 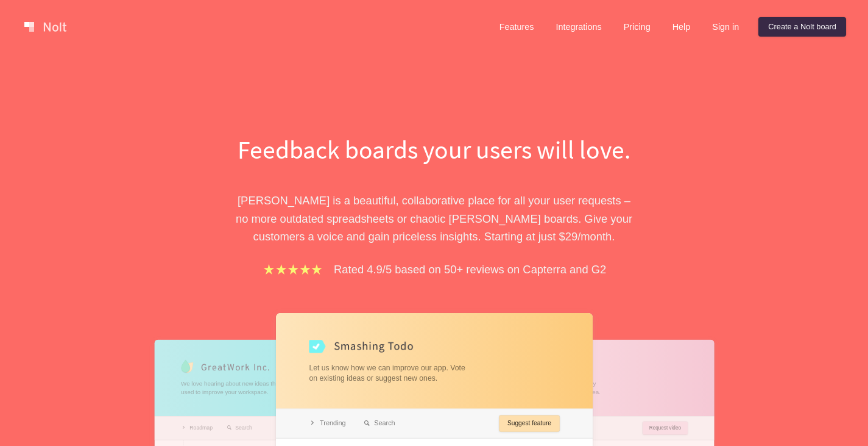 I want to click on a: Create a Nolt board, so click(x=803, y=27).